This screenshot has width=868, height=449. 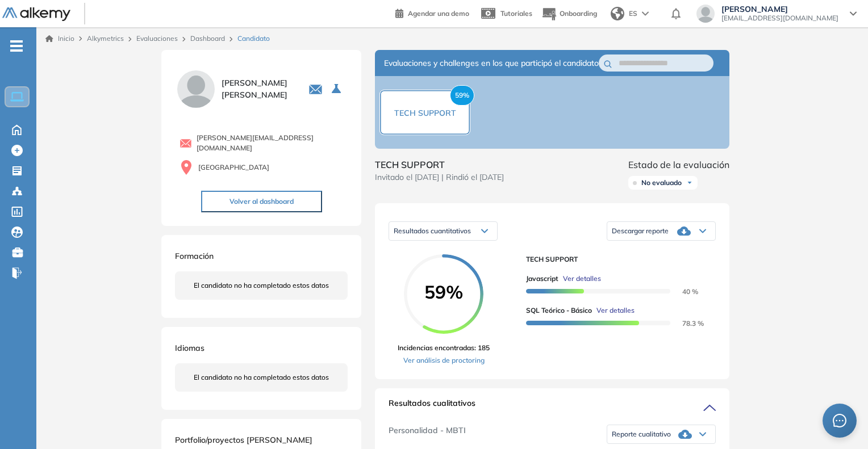 I want to click on a: Inicio, so click(x=60, y=39).